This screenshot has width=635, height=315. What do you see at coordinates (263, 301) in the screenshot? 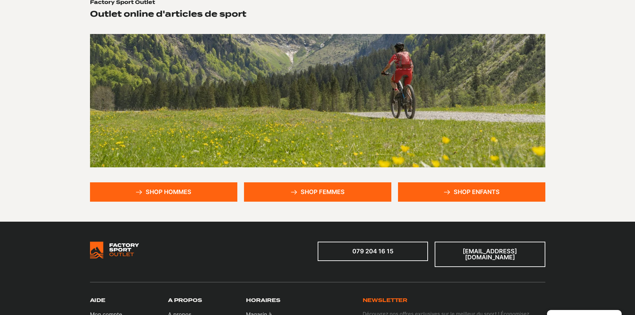
I see `h3: Horaires` at bounding box center [263, 301].